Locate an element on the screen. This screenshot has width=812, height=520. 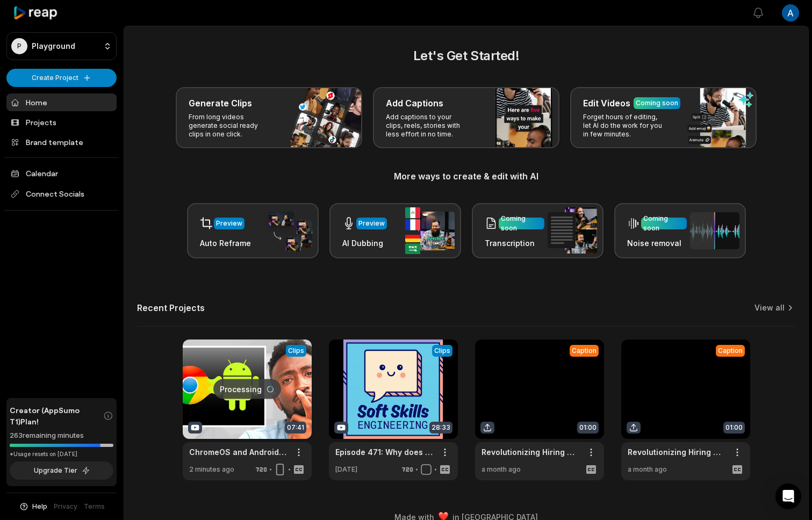
a: Calendar is located at coordinates (61, 173).